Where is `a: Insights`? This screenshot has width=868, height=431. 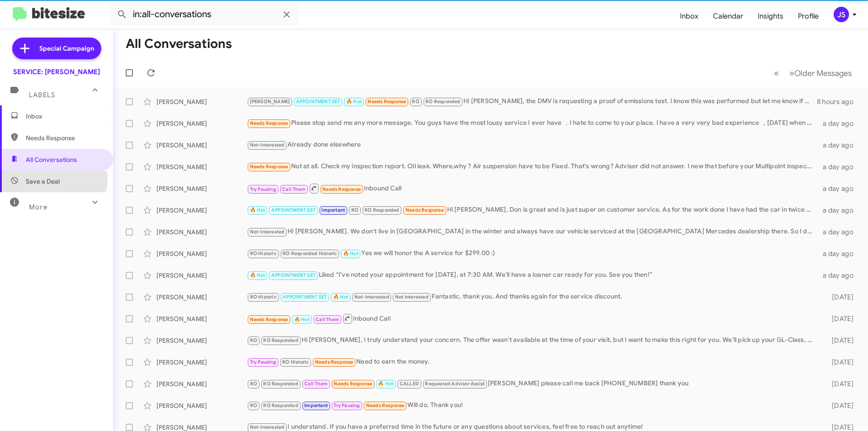
a: Insights is located at coordinates (771, 17).